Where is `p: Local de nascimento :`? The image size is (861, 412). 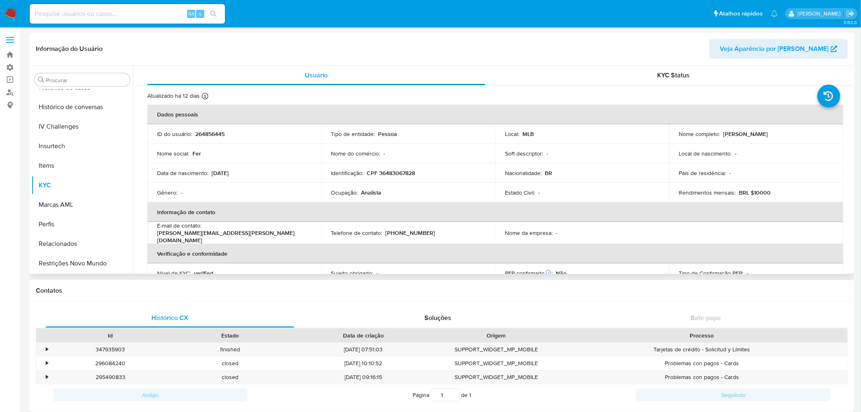 p: Local de nascimento : is located at coordinates (706, 153).